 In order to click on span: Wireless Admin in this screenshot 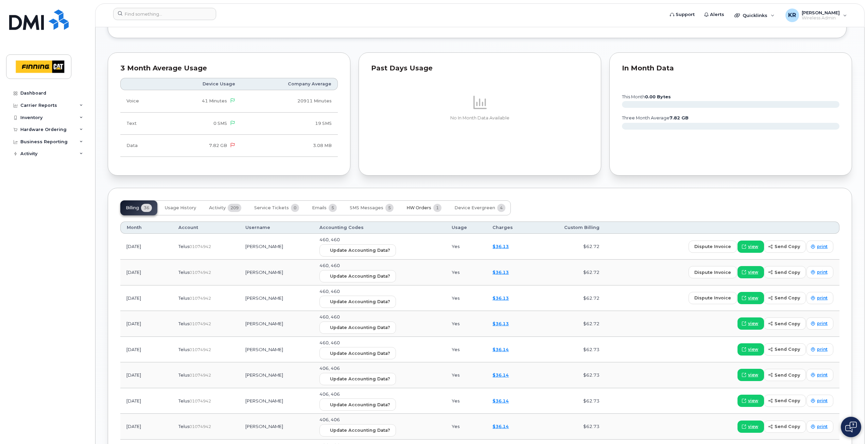, I will do `click(820, 18)`.